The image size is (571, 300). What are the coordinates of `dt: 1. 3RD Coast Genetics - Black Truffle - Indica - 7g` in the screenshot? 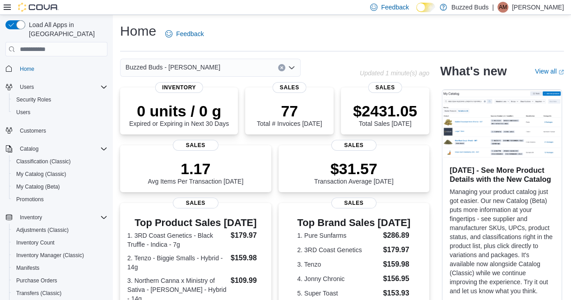 It's located at (177, 240).